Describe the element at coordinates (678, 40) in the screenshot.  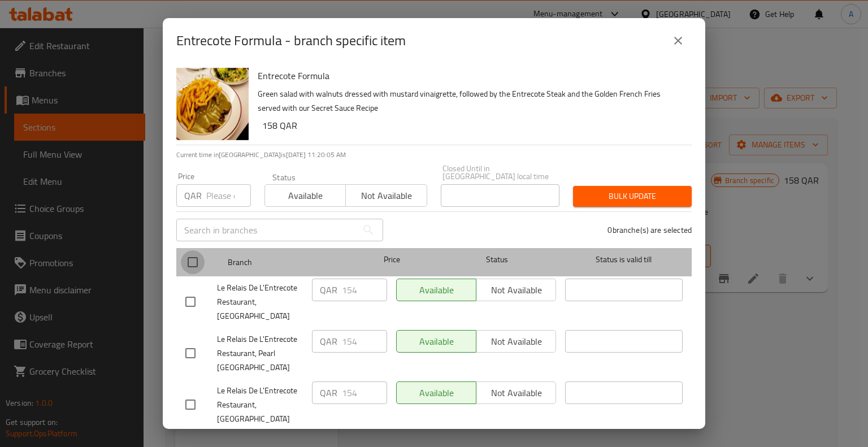
I see `button: close` at that location.